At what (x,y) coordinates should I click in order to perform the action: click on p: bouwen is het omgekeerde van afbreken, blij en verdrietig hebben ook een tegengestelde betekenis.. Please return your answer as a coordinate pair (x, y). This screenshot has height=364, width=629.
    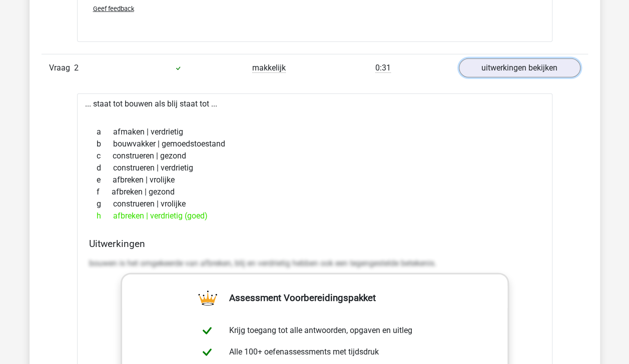
    Looking at the image, I should click on (314, 263).